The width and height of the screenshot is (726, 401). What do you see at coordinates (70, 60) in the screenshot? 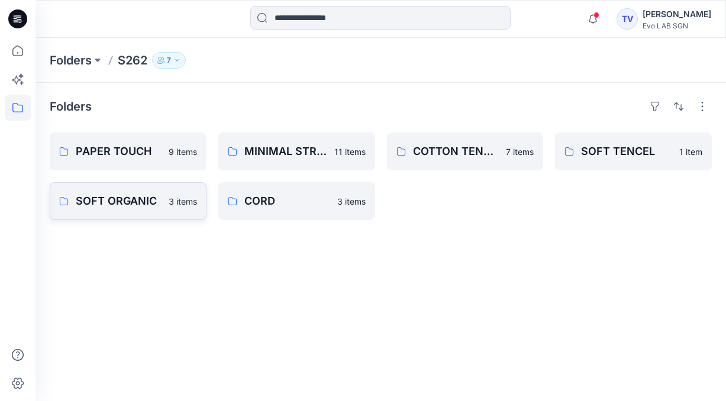
I see `a: Folders` at bounding box center [70, 60].